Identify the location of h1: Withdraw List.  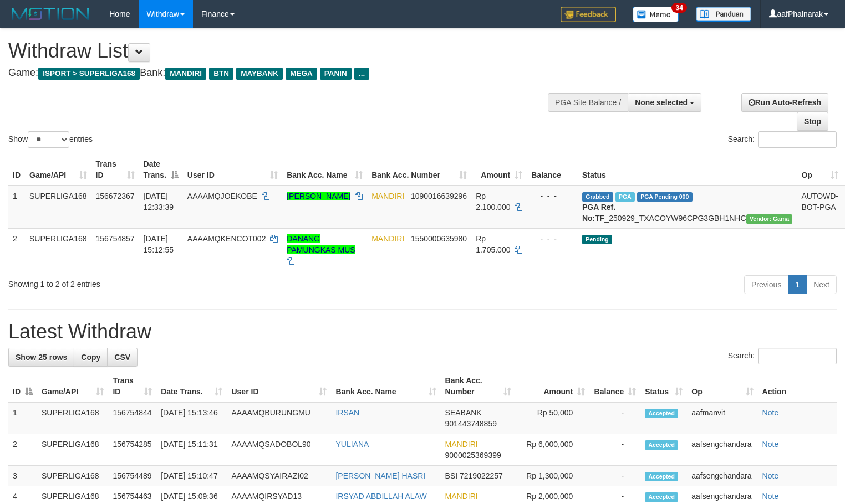
(280, 51).